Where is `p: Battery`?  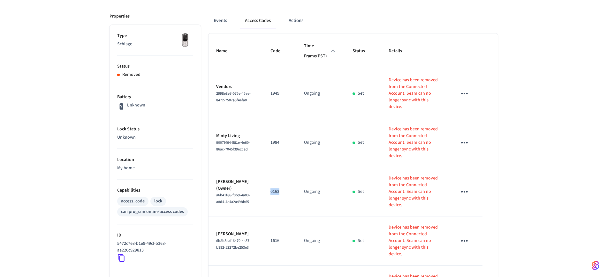
p: Battery is located at coordinates (155, 97).